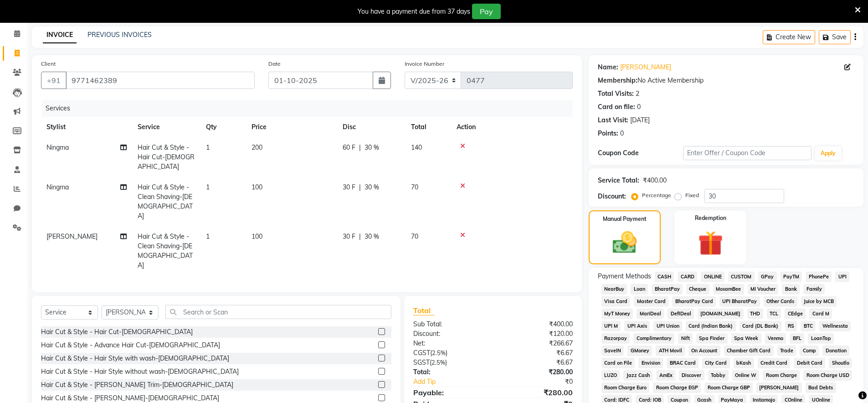 This screenshot has width=868, height=403. What do you see at coordinates (818, 277) in the screenshot?
I see `span: PhonePe` at bounding box center [818, 277].